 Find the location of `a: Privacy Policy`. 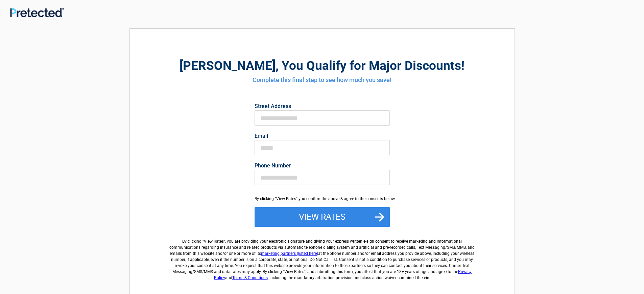

a: Privacy Policy is located at coordinates (343, 275).